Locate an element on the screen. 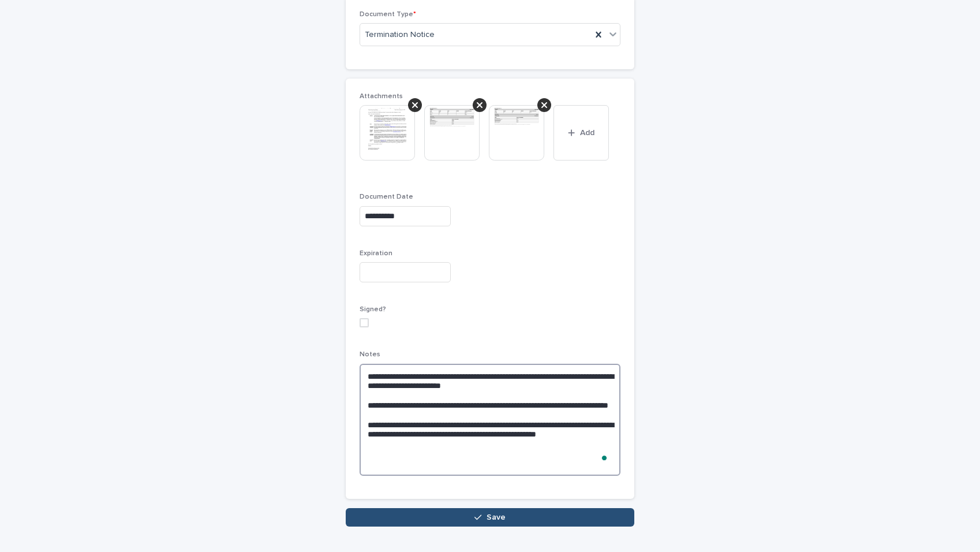  span: Document Date is located at coordinates (386, 197).